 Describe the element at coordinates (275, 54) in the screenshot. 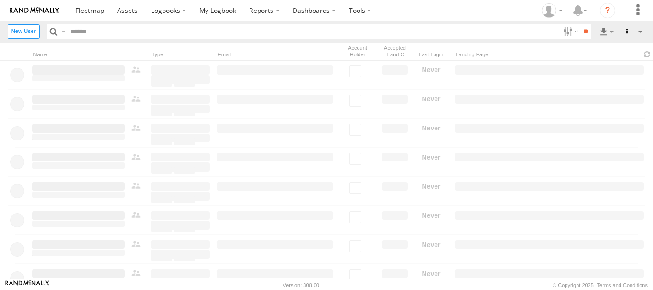

I see `div: Email` at that location.